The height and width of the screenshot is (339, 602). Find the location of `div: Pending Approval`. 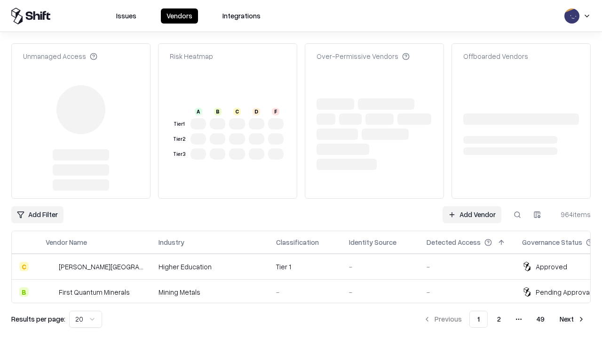

div: Pending Approval is located at coordinates (564, 292).